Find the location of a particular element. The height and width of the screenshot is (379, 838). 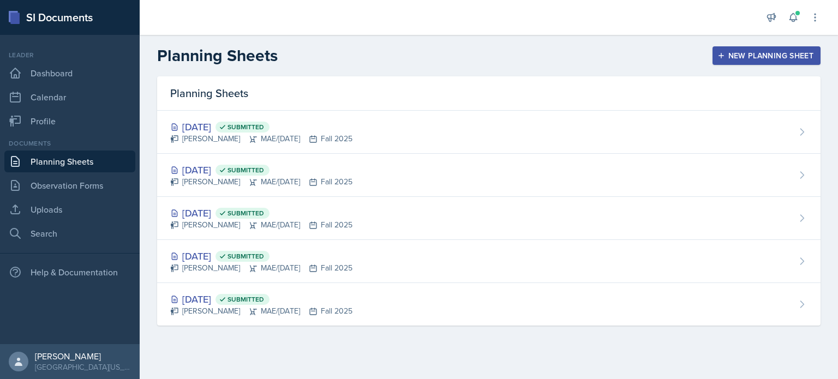

a: Calendar is located at coordinates (70, 97).